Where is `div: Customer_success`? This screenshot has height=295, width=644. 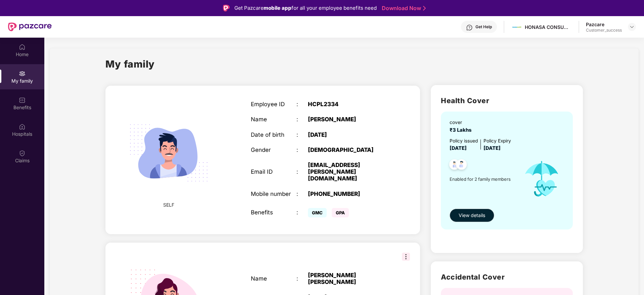 div: Customer_success is located at coordinates (604, 30).